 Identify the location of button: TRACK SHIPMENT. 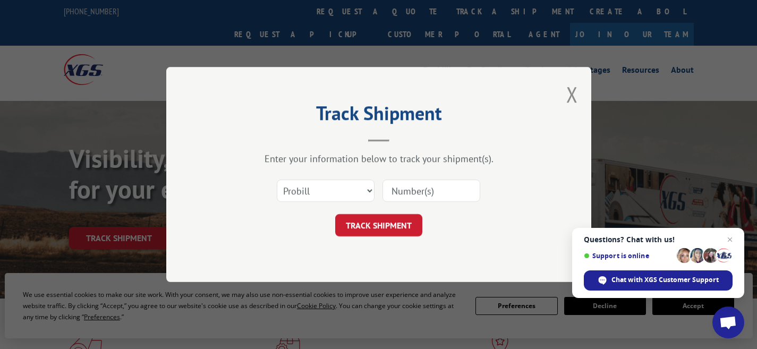
(379, 225).